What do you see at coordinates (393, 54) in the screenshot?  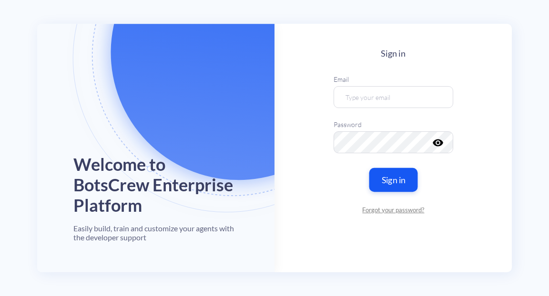 I see `h4: Sign in` at bounding box center [393, 54].